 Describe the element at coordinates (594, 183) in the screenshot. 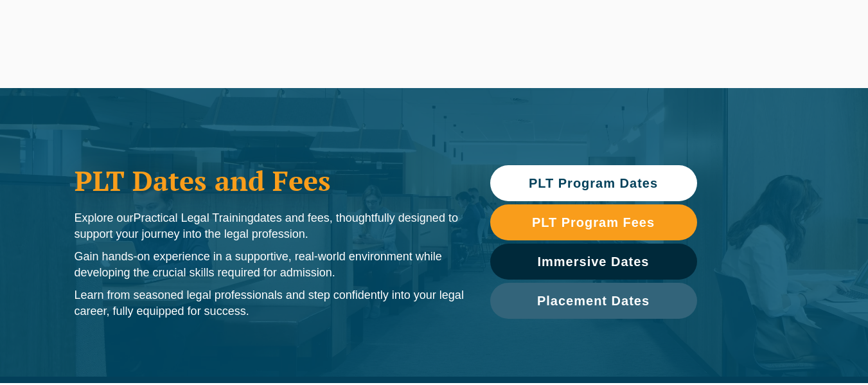

I see `a: PLT Program Dates` at that location.